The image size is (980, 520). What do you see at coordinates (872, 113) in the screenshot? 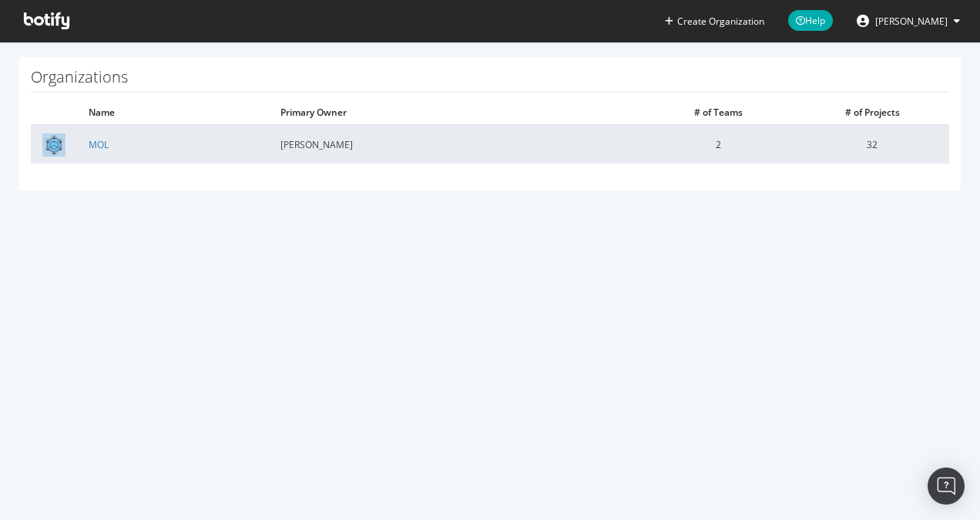
I see `th: # of Projects` at bounding box center [872, 113].